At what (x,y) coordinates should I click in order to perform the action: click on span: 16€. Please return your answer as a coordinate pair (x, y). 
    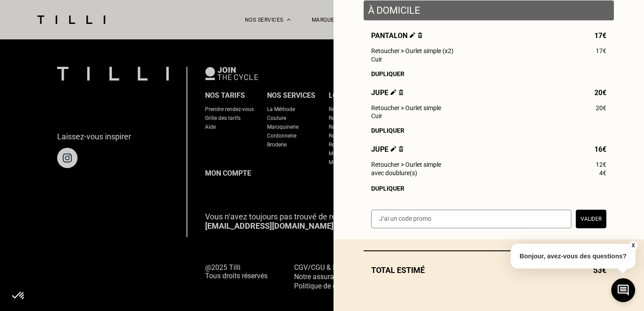
    Looking at the image, I should click on (600, 149).